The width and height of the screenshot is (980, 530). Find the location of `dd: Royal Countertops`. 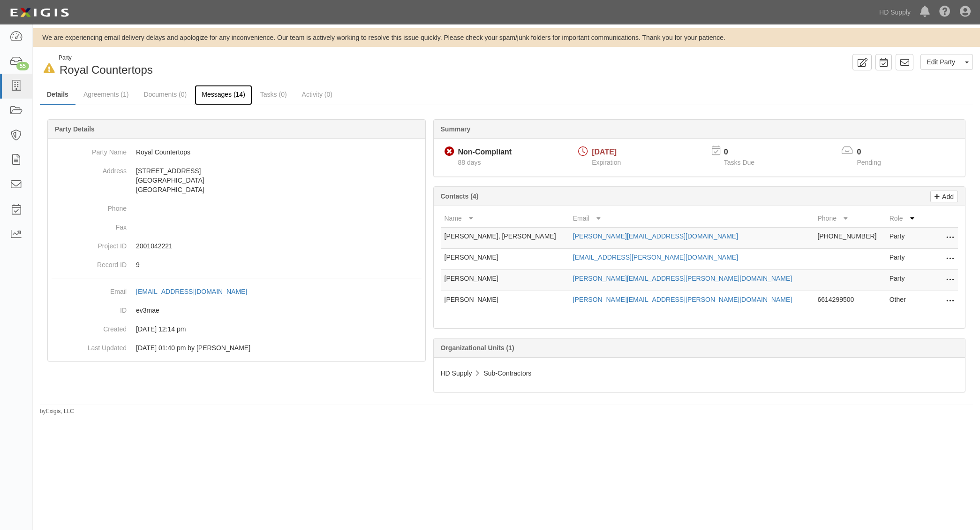

dd: Royal Countertops is located at coordinates (236, 152).